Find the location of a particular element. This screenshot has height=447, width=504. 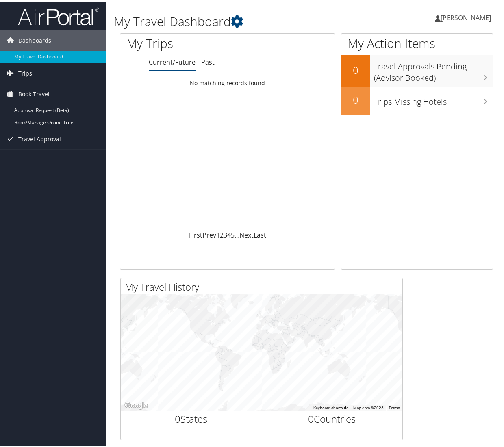

span: Travel Approval is located at coordinates (39, 138).